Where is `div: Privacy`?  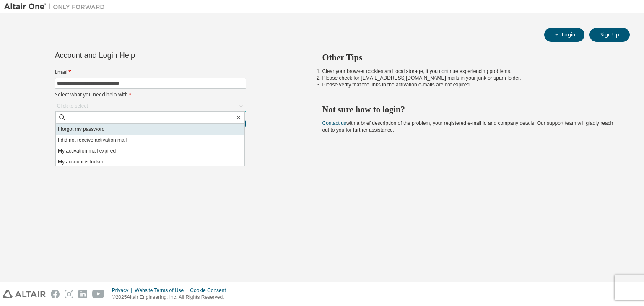
div: Privacy is located at coordinates (123, 291).